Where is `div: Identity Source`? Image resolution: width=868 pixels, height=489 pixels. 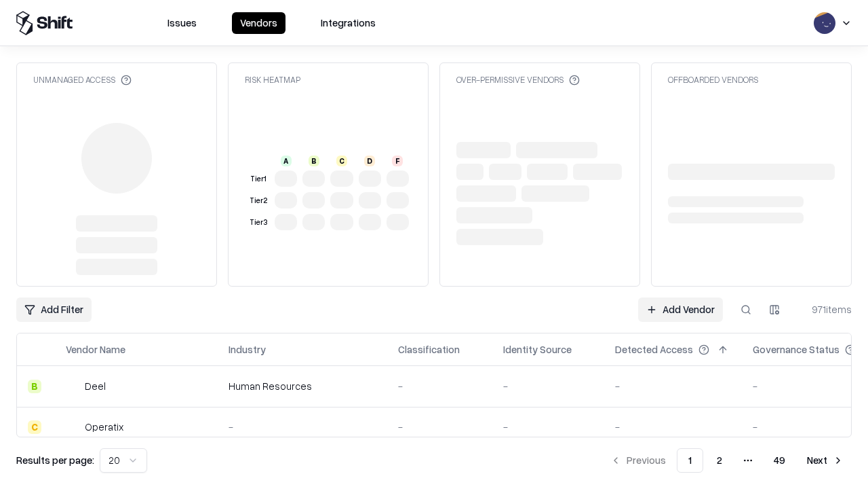
div: Identity Source is located at coordinates (537, 349).